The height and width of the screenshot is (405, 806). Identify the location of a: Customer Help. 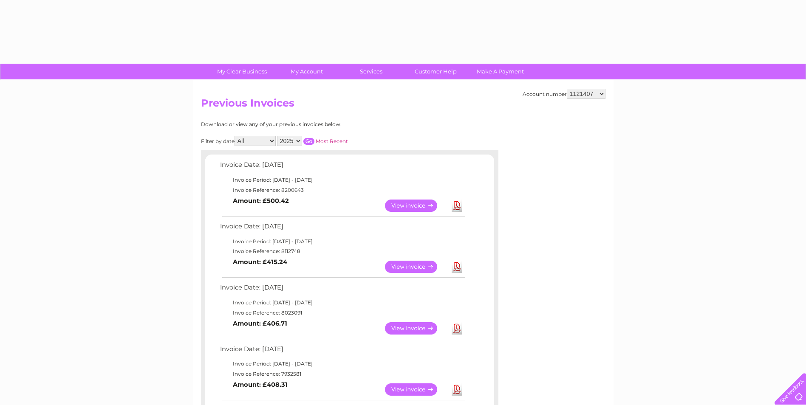
(435, 71).